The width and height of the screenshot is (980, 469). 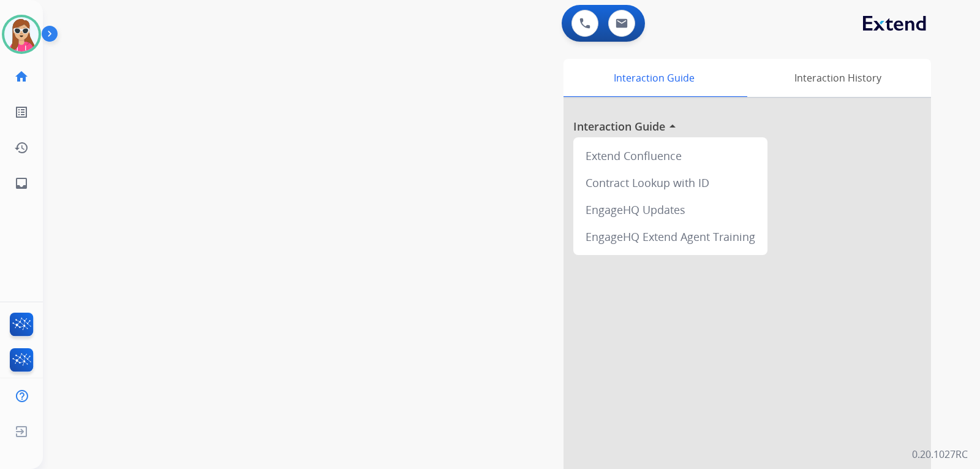 What do you see at coordinates (670, 156) in the screenshot?
I see `div: Extend Confluence` at bounding box center [670, 156].